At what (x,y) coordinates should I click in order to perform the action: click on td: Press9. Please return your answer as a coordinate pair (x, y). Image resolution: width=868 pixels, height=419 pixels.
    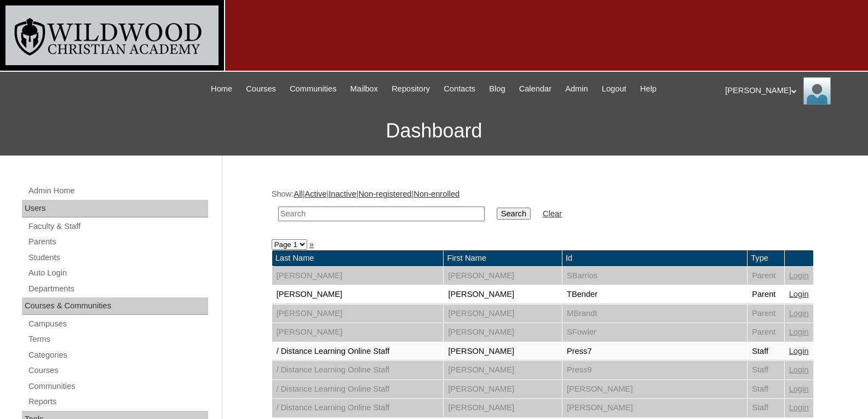
    Looking at the image, I should click on (655, 370).